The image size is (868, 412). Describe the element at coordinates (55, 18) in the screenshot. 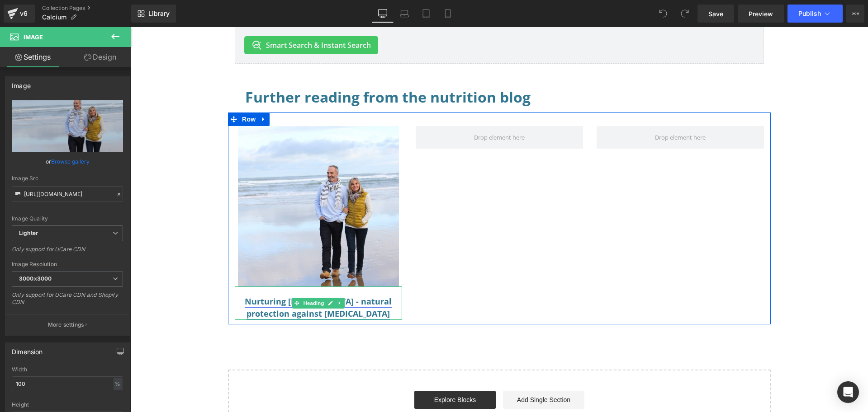

I see `span: Calcium` at that location.